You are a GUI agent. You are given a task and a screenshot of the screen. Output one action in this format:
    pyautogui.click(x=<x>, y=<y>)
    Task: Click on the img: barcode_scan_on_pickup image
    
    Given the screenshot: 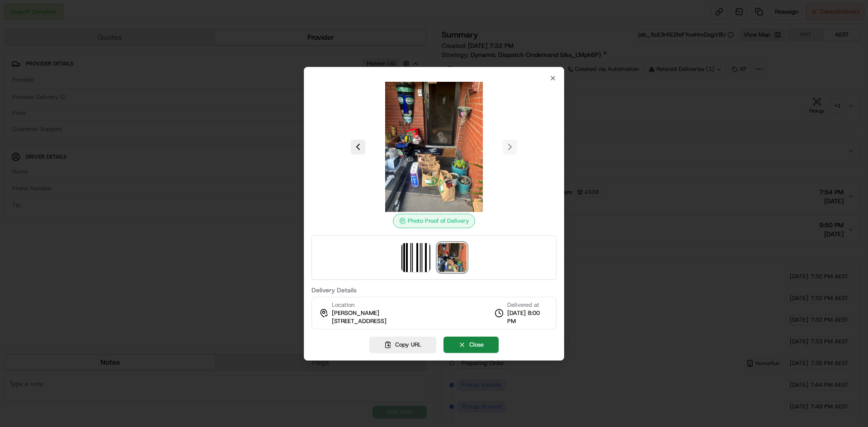 What is the action you would take?
    pyautogui.click(x=416, y=258)
    